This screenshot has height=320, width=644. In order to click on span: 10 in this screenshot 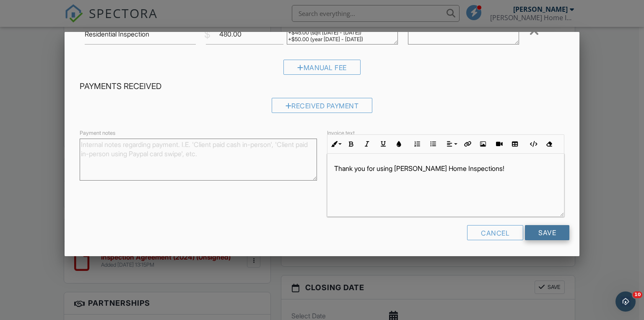, I will do `click(637, 295)`.